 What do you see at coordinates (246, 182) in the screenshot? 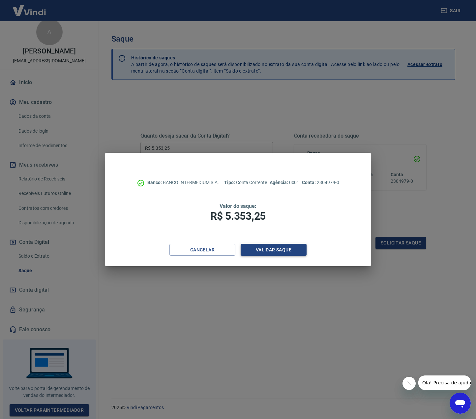
I see `p: Conta Corrente` at bounding box center [246, 182].